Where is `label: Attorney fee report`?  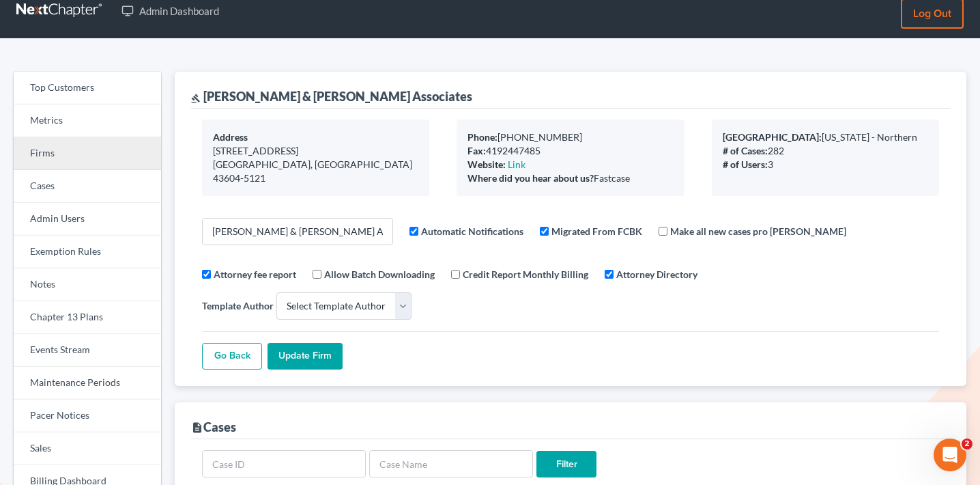 label: Attorney fee report is located at coordinates (255, 274).